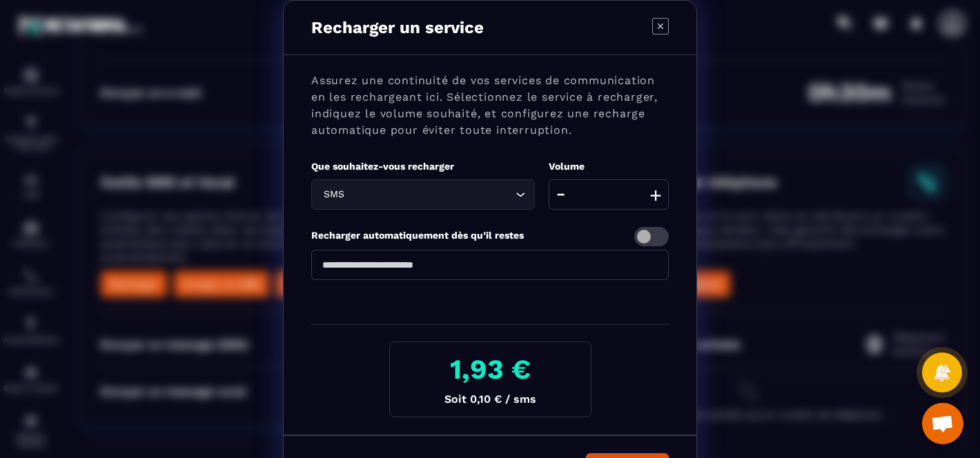 The image size is (980, 458). I want to click on a: Ouvrir le chat, so click(943, 423).